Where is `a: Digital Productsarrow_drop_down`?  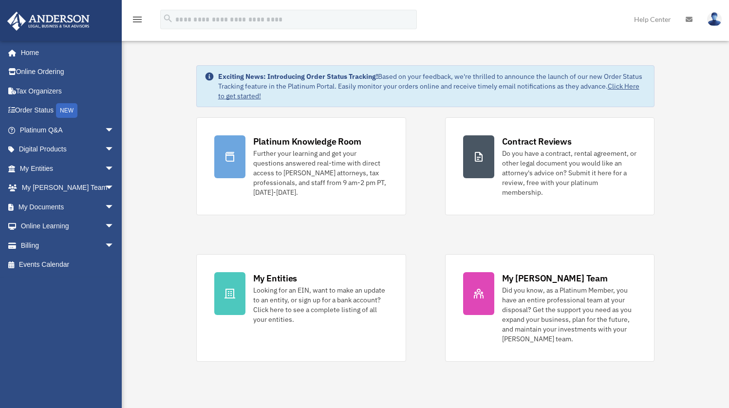 a: Digital Productsarrow_drop_down is located at coordinates (68, 149).